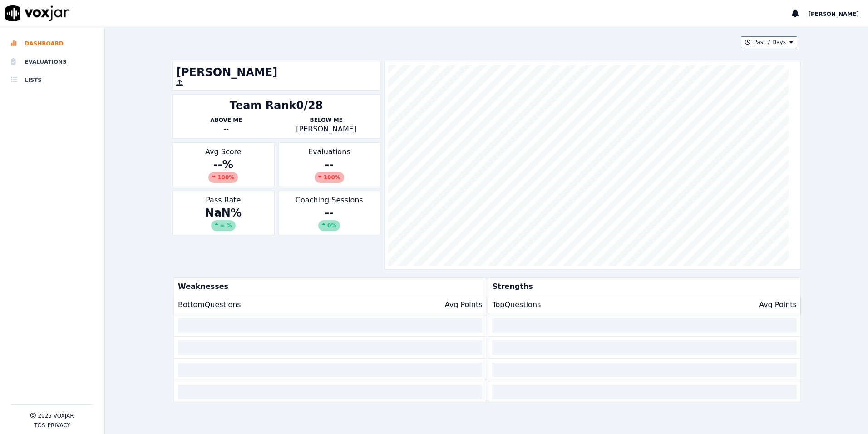 The image size is (868, 434). I want to click on li: Dashboard, so click(52, 43).